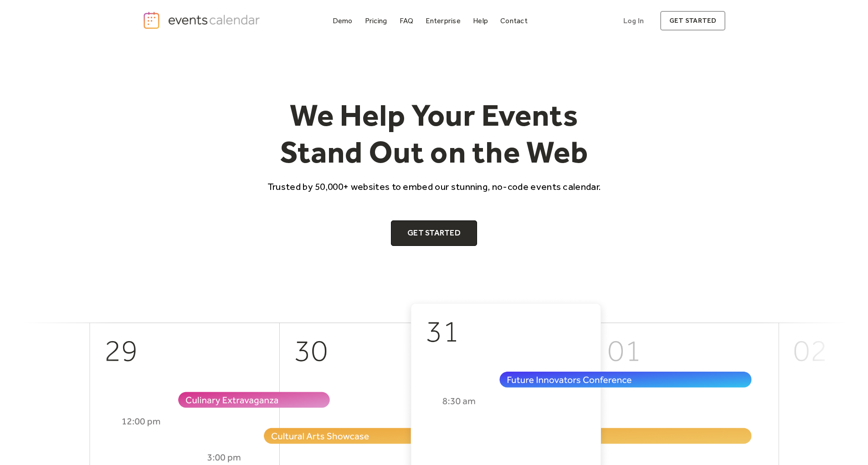 This screenshot has height=465, width=868. Describe the element at coordinates (693, 21) in the screenshot. I see `a: get started` at that location.